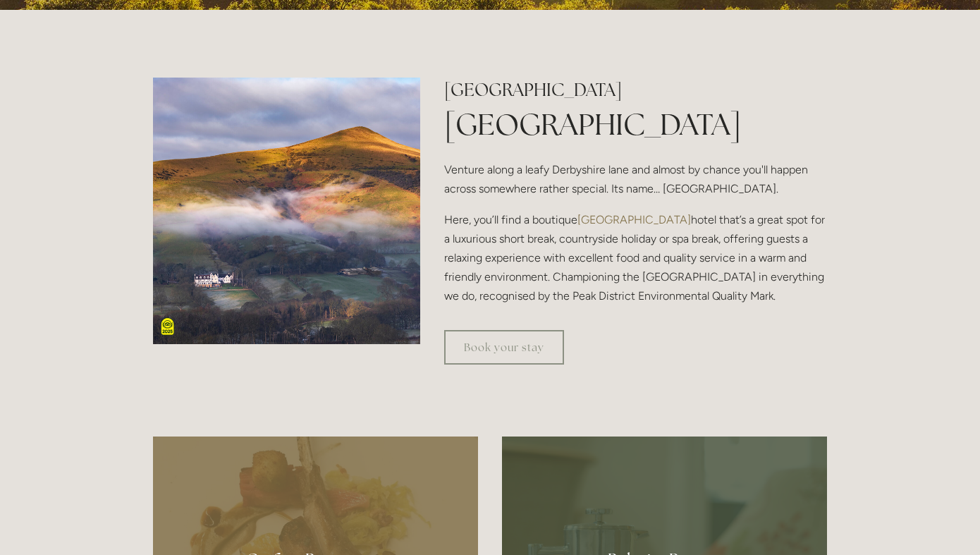 This screenshot has width=980, height=555. Describe the element at coordinates (286, 211) in the screenshot. I see `img: Peak District National Park- misty Lose Hill View. Losehill House` at that location.